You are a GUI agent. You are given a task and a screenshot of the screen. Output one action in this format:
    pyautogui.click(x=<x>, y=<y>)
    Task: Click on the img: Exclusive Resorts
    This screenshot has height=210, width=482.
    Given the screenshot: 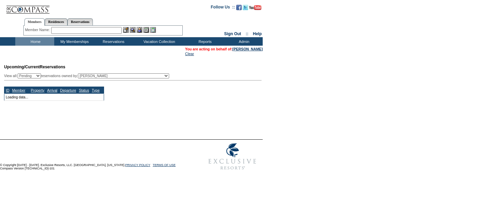 What is the action you would take?
    pyautogui.click(x=232, y=157)
    